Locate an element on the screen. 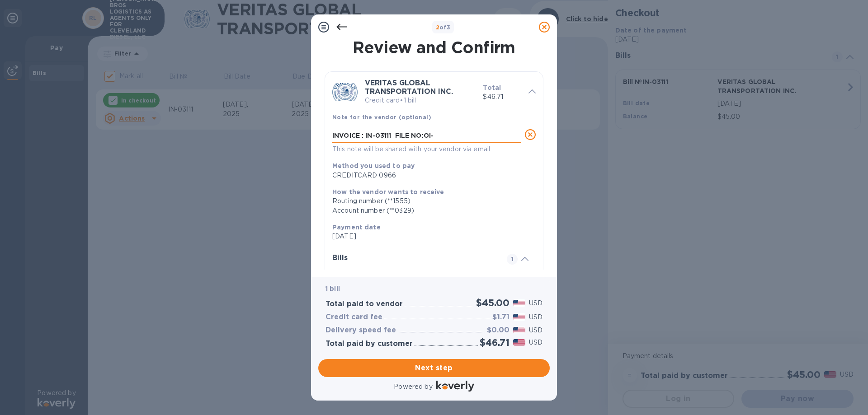 This screenshot has width=868, height=415. button: Next step is located at coordinates (434, 368).